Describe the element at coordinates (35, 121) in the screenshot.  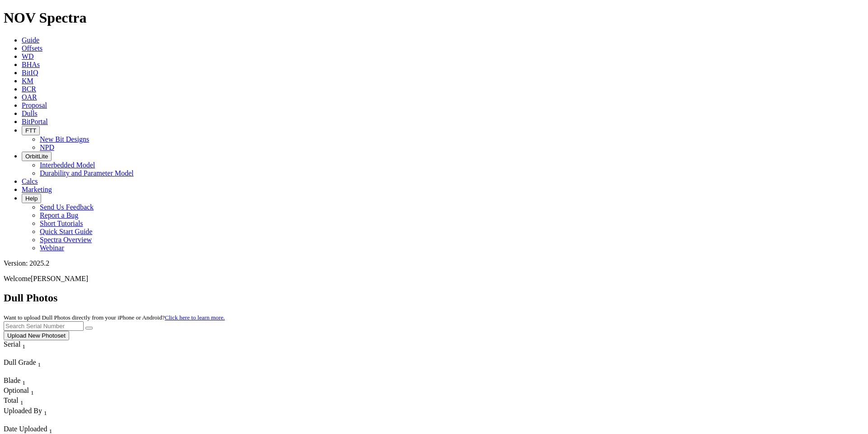
I see `a: BitPortal` at that location.